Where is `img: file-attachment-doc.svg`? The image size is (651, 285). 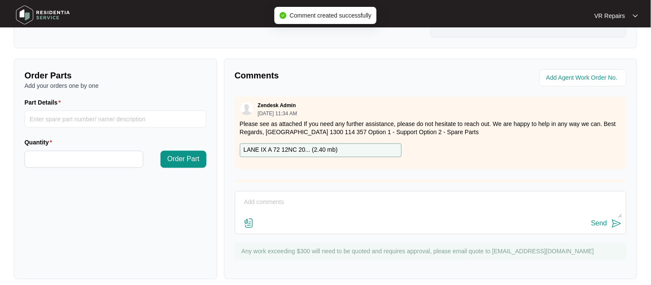 img: file-attachment-doc.svg is located at coordinates (249, 223).